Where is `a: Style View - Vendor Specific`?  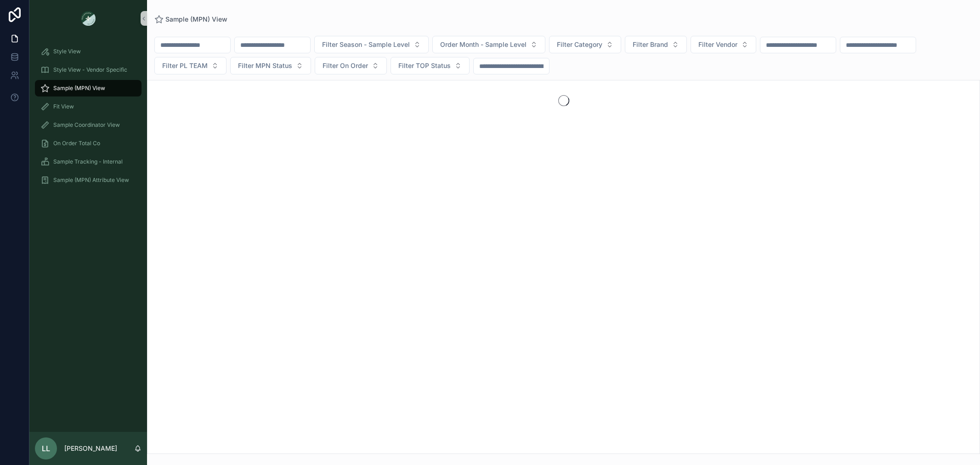
a: Style View - Vendor Specific is located at coordinates (88, 70).